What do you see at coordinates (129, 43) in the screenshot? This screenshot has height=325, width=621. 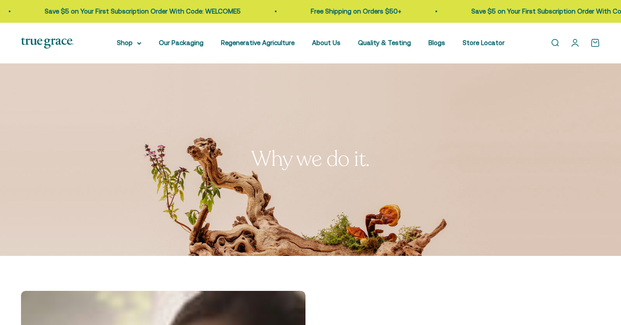 I see `summary: Shop` at bounding box center [129, 43].